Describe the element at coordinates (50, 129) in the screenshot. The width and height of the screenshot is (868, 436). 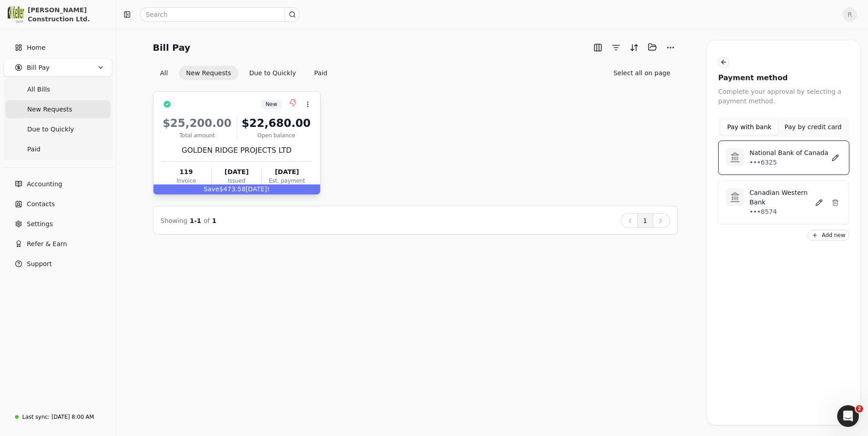
I see `span: Due to Quickly` at that location.